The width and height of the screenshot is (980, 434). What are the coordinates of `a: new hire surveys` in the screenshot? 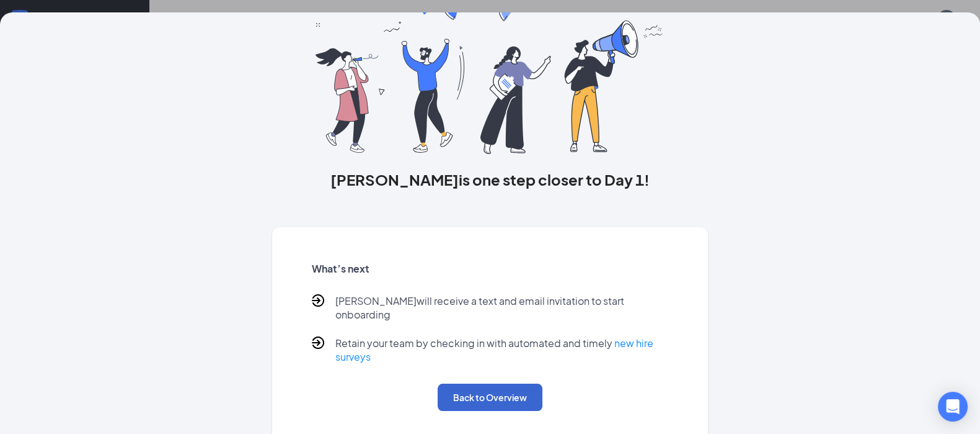 It's located at (494, 350).